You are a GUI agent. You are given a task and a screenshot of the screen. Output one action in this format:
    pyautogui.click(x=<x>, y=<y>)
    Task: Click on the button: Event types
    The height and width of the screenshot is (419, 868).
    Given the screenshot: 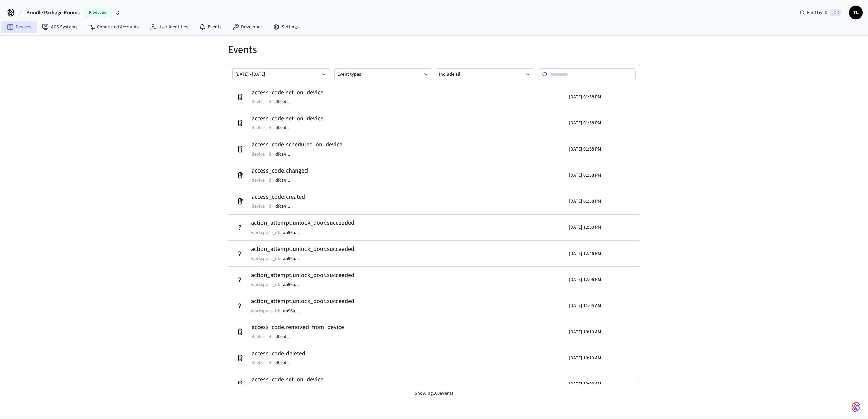 What is the action you would take?
    pyautogui.click(x=383, y=74)
    